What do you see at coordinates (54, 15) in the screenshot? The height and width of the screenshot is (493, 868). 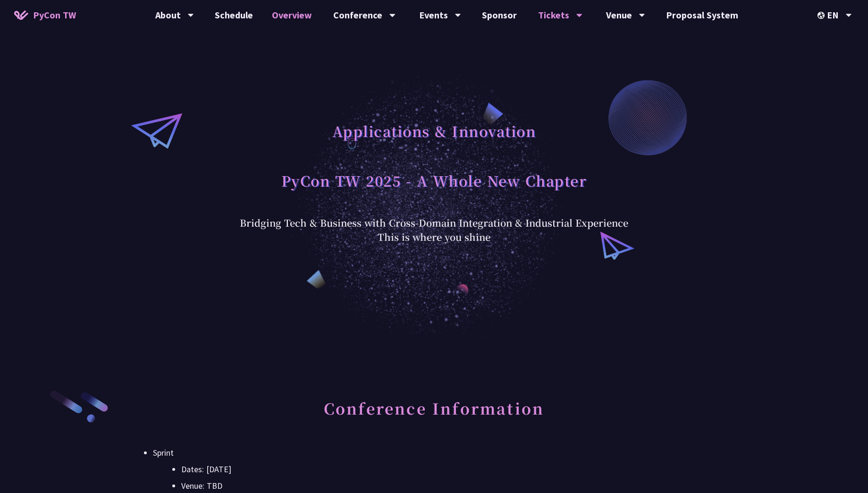 I see `span: PyCon TW` at bounding box center [54, 15].